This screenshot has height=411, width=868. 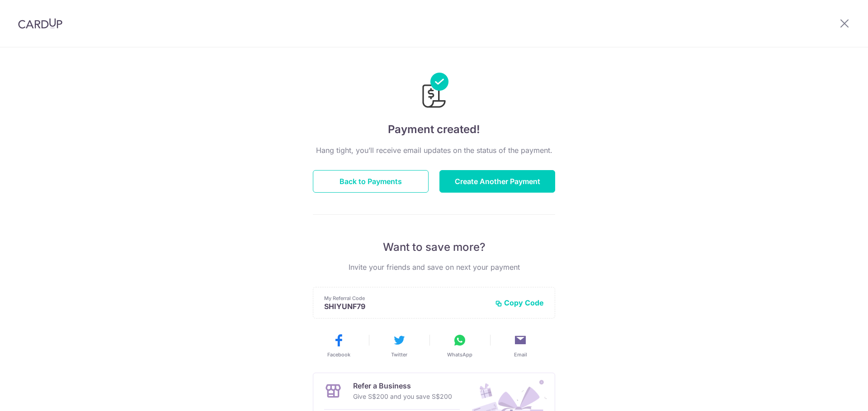 What do you see at coordinates (497, 181) in the screenshot?
I see `button: Create Another Payment` at bounding box center [497, 181].